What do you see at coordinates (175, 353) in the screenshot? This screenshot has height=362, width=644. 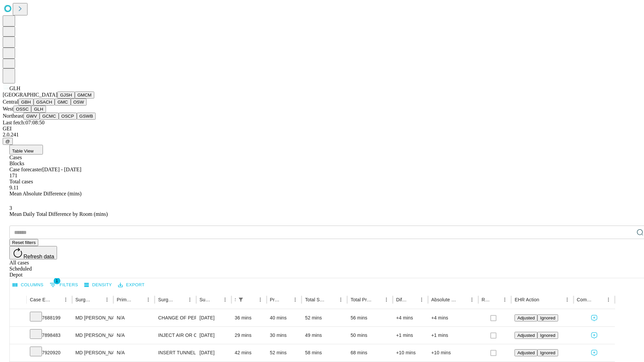 I see `div: INSERT TUNNELED CENTRAL VENOUS ACCESS WITH SUBQ PORT` at bounding box center [175, 353].